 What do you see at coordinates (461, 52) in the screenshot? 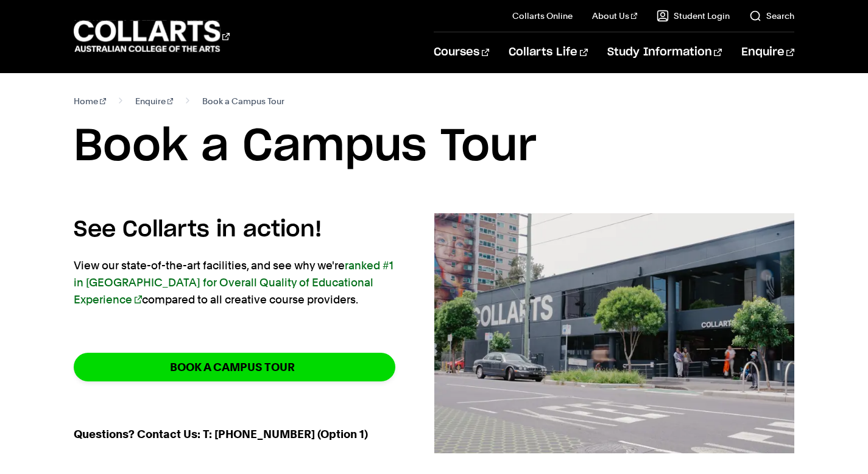
I see `a: Courses` at bounding box center [461, 52].